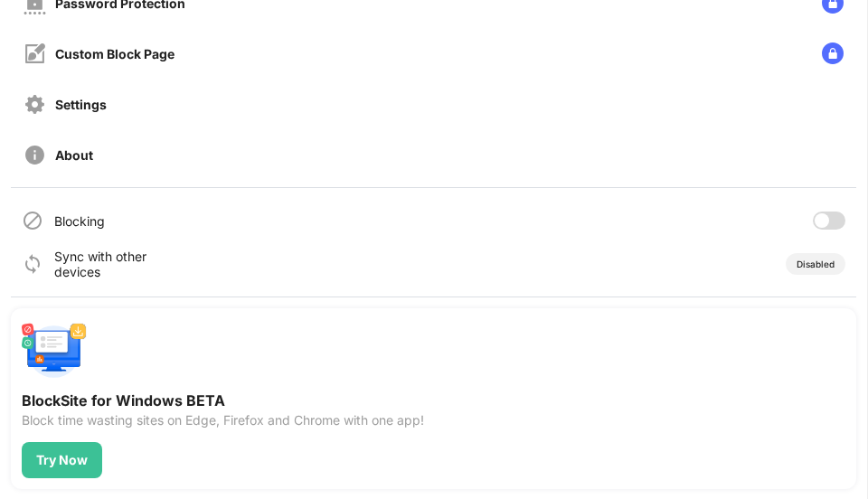 The height and width of the screenshot is (499, 868). I want to click on img: blocking-icon.svg, so click(32, 221).